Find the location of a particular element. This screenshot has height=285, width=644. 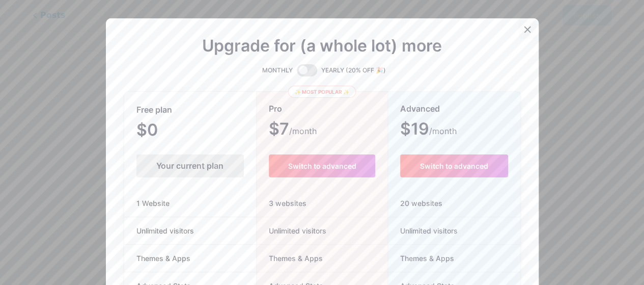

span: Upgrade for (a whole lot) more is located at coordinates (322, 46).